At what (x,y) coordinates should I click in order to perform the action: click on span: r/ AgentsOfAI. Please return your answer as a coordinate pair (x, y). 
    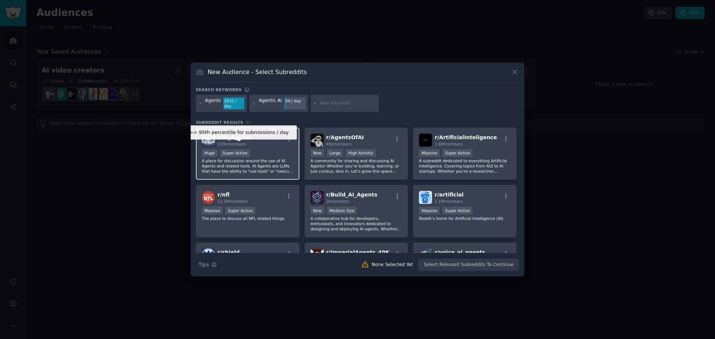
    Looking at the image, I should click on (345, 137).